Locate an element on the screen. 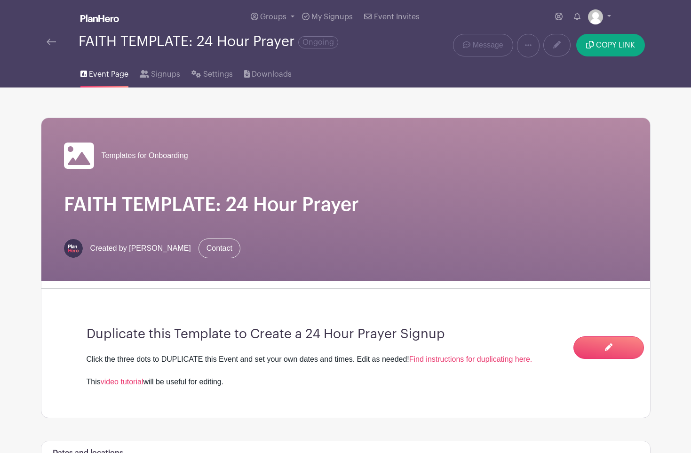 Image resolution: width=691 pixels, height=453 pixels. a: Find instructions for duplicating here. is located at coordinates (470, 359).